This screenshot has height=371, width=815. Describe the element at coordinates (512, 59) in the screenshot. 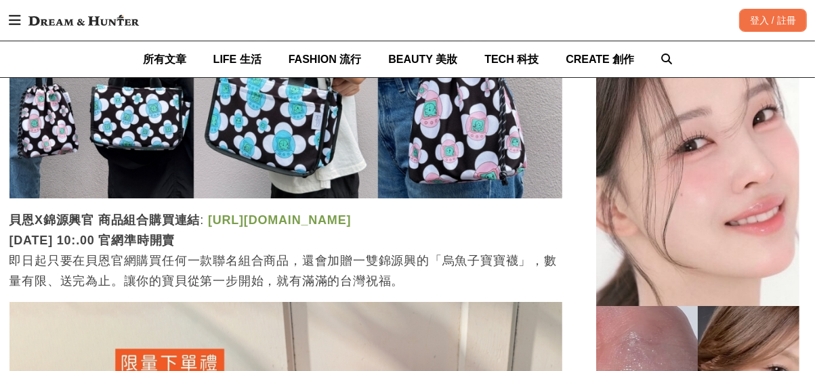

I see `span: TECH 科技` at that location.